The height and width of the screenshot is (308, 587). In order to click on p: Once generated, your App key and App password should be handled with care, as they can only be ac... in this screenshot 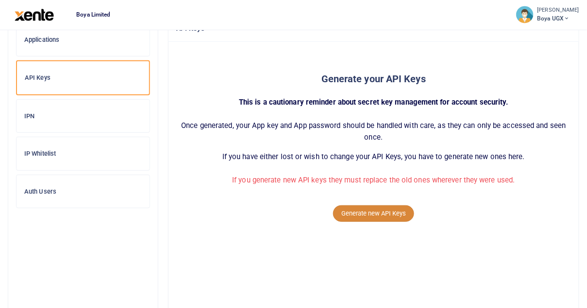, I will do `click(374, 131)`.